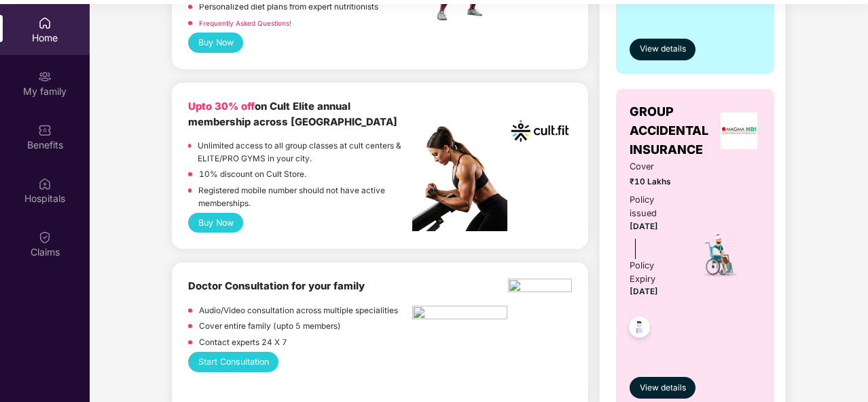 The image size is (868, 402). Describe the element at coordinates (540, 131) in the screenshot. I see `img: cult.png` at that location.